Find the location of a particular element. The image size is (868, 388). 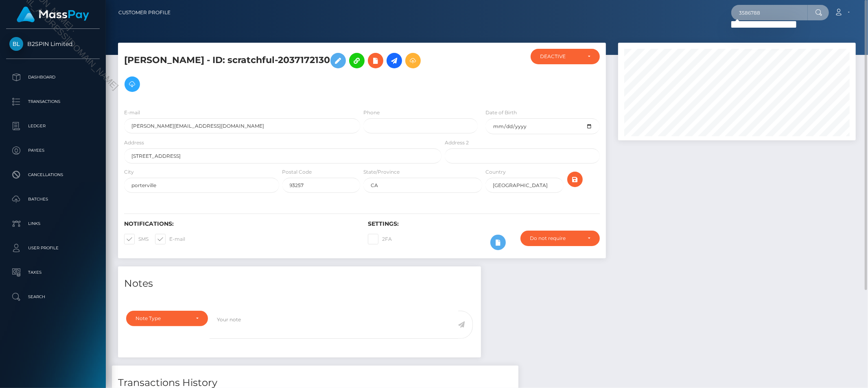

a: Ledger is located at coordinates (53, 126).